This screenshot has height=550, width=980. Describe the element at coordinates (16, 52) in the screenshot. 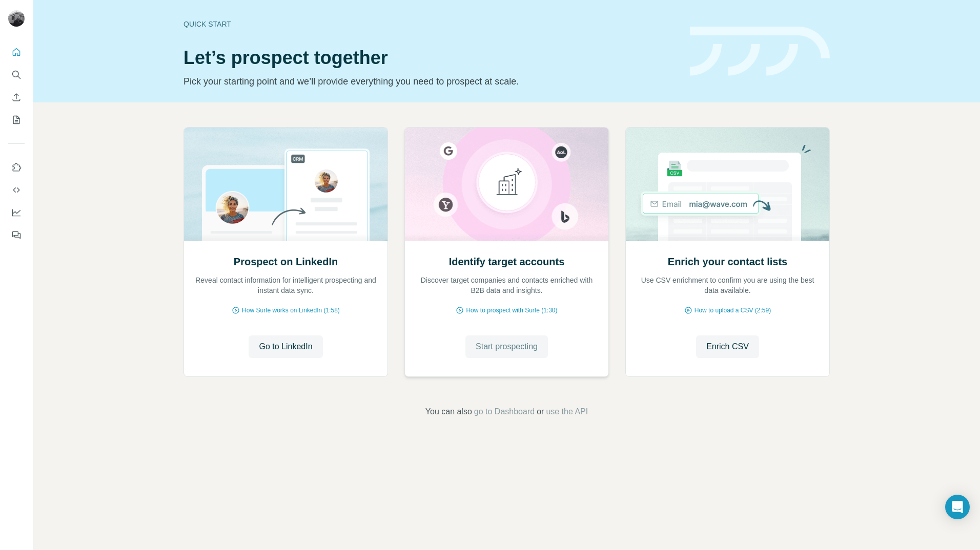

I see `button: Quick start` at that location.